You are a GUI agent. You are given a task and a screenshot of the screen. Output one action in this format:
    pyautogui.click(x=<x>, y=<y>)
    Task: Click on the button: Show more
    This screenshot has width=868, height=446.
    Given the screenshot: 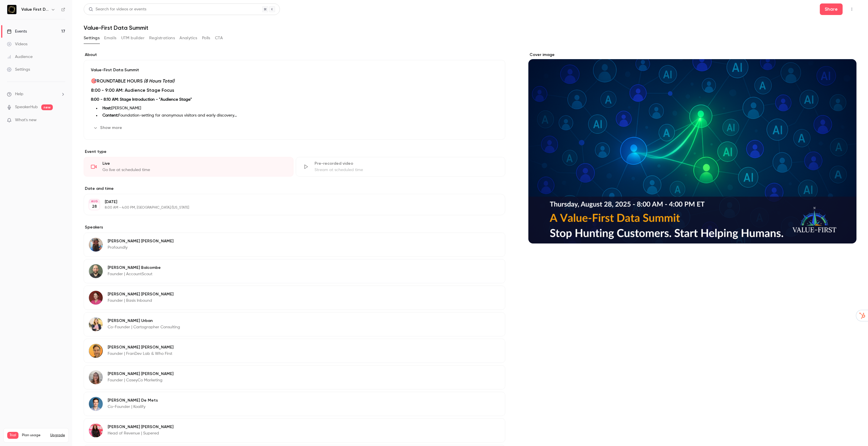 What is the action you would take?
    pyautogui.click(x=108, y=128)
    